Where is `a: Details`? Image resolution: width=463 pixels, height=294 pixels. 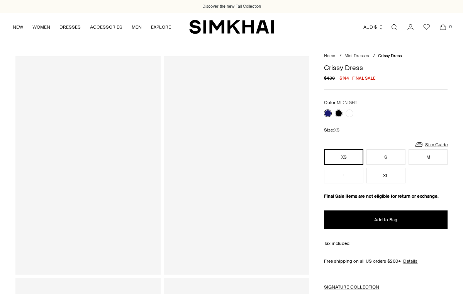 a: Details is located at coordinates (410, 261).